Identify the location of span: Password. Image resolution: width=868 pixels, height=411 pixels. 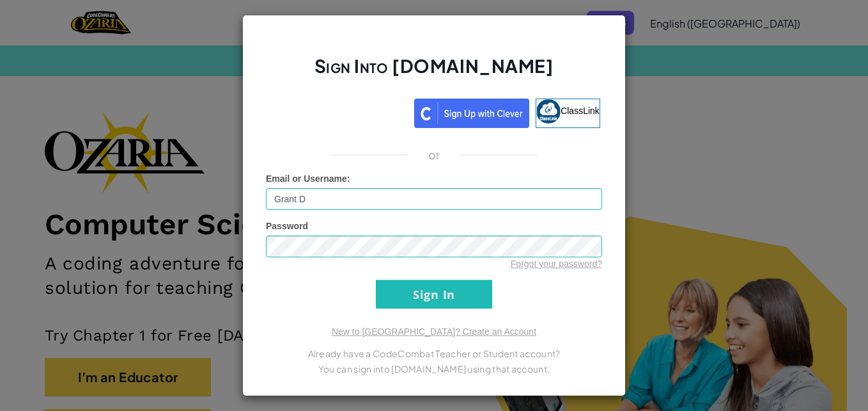
(287, 226).